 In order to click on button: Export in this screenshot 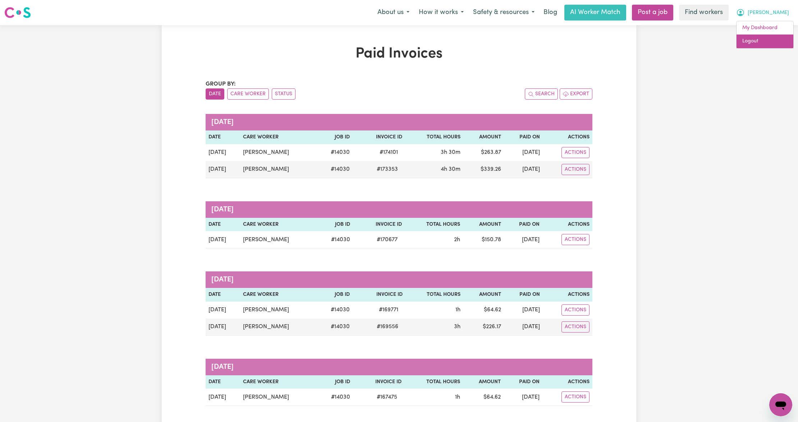, I will do `click(576, 94)`.